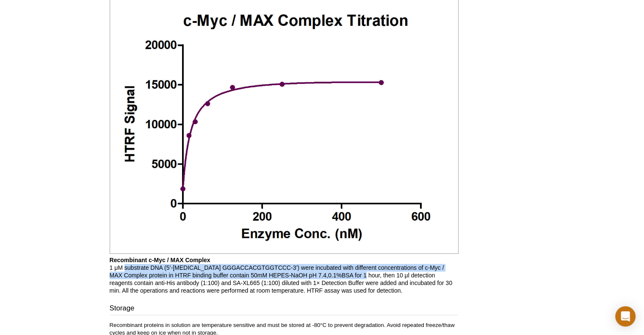  I want to click on div: Open Intercom Messenger, so click(626, 316).